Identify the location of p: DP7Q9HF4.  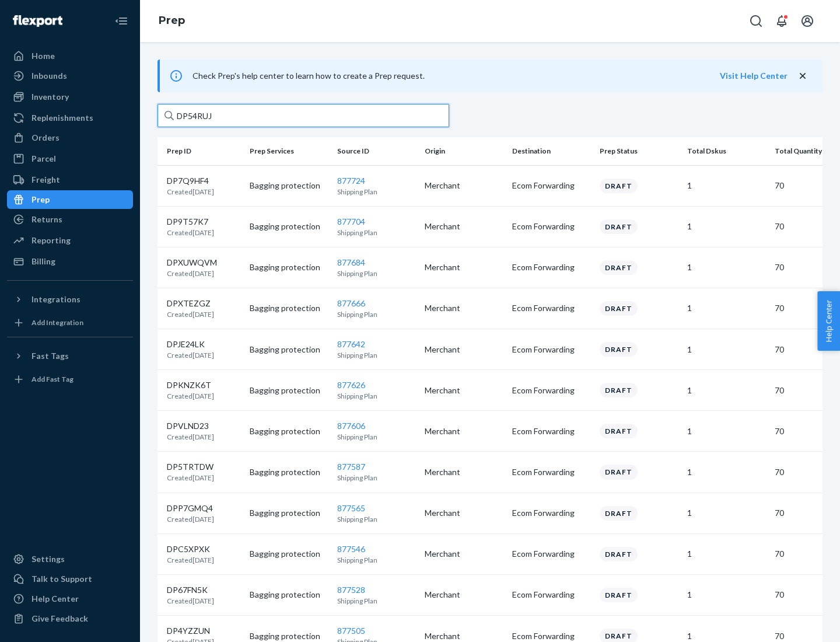
(190, 180).